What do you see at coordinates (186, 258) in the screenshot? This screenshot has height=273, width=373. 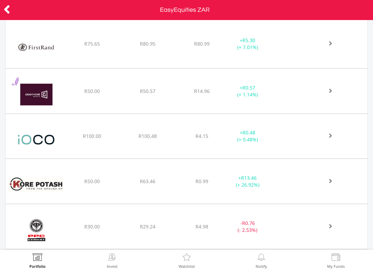 I see `img: Watchlist` at bounding box center [186, 258].